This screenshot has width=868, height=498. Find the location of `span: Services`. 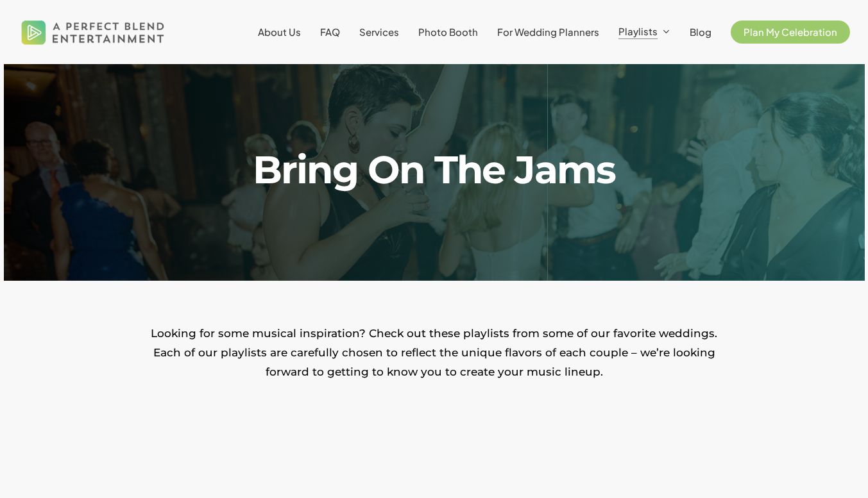

span: Services is located at coordinates (379, 31).